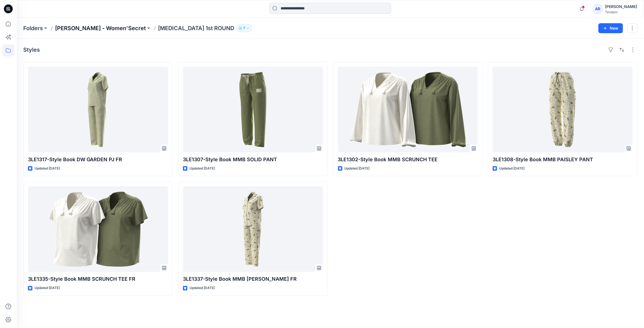 Image resolution: width=644 pixels, height=328 pixels. Describe the element at coordinates (98, 229) in the screenshot. I see `a: 3LE1335-Style Book MMB SCRUNCH TEE FR` at that location.